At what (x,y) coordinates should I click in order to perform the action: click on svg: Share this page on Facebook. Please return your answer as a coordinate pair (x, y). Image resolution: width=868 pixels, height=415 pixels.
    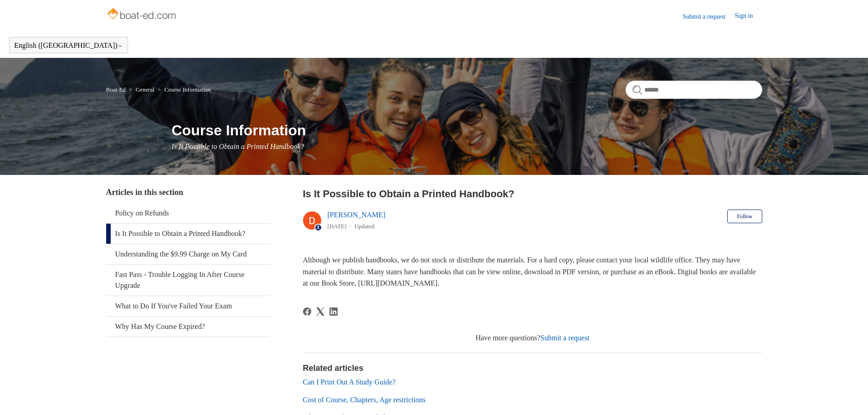
    Looking at the image, I should click on (307, 312).